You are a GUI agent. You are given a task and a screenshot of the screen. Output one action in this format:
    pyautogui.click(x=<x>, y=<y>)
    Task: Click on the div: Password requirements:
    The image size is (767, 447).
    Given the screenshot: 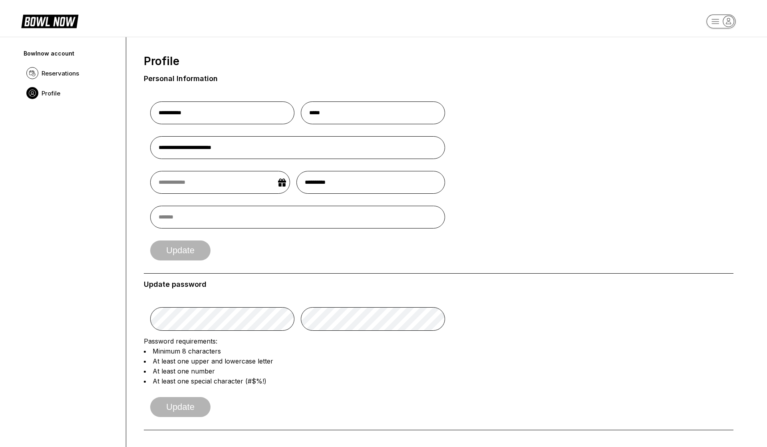 What is the action you would take?
    pyautogui.click(x=439, y=361)
    